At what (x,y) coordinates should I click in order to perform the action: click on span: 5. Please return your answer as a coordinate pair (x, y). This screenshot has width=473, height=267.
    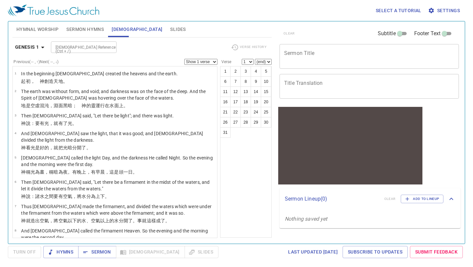
    Looking at the image, I should click on (15, 157).